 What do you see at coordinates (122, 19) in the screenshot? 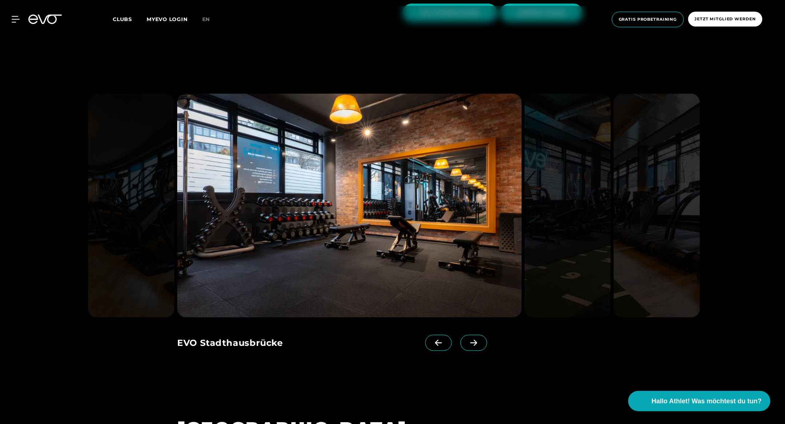
I see `span: Clubs` at bounding box center [122, 19].